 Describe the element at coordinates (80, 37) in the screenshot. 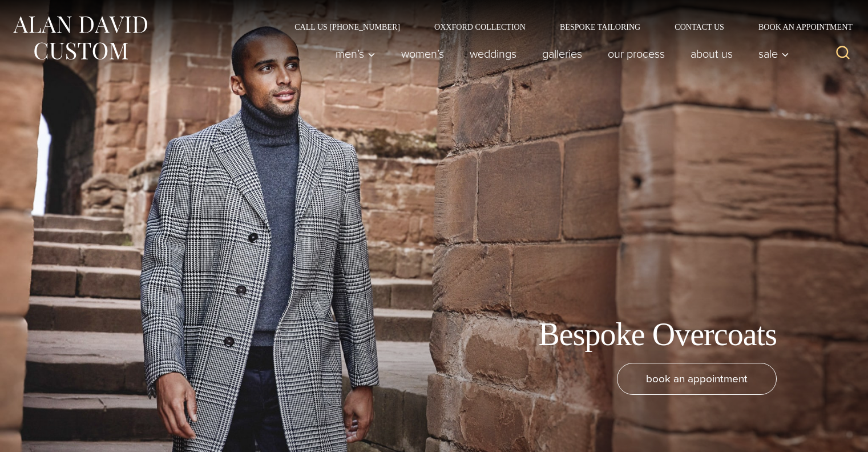

I see `img: Alan David Custom` at that location.